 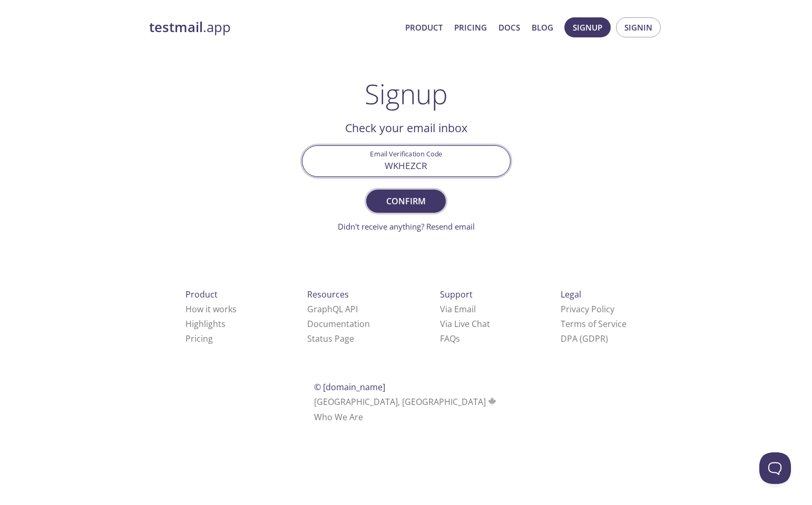 I want to click on a: Highlights, so click(x=206, y=324).